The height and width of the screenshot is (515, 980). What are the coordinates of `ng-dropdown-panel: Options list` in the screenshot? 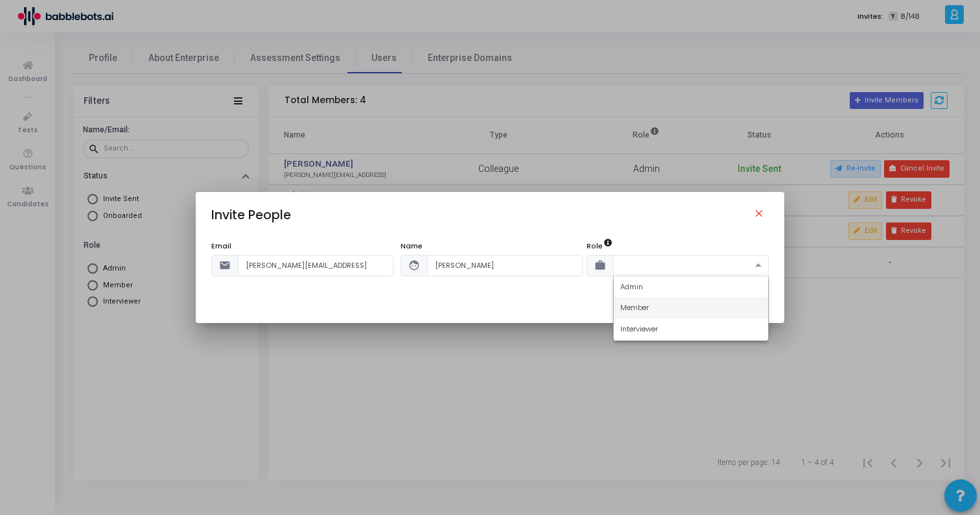 It's located at (691, 308).